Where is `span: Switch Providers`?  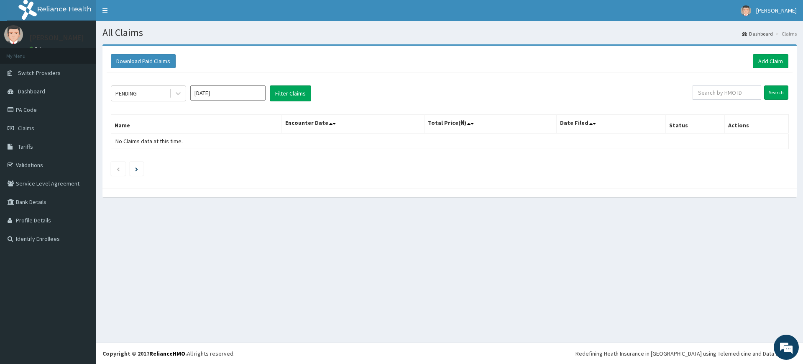 span: Switch Providers is located at coordinates (39, 73).